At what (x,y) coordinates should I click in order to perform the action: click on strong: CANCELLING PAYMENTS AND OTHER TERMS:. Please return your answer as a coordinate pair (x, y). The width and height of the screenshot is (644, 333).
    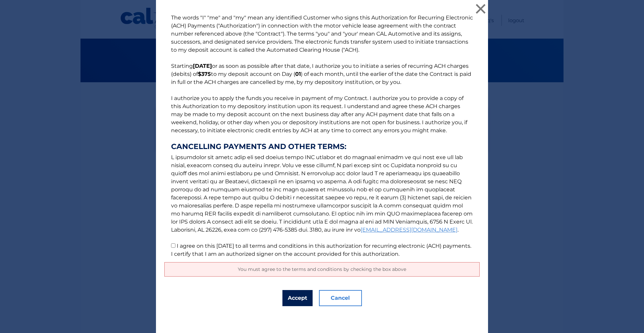
    Looking at the image, I should click on (322, 146).